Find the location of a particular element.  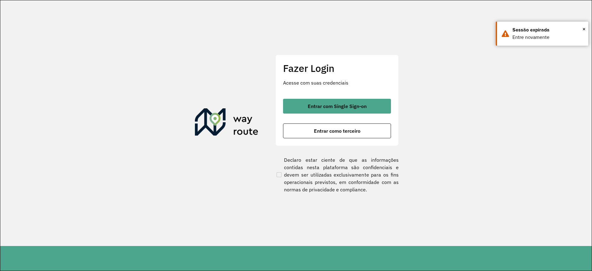

label: Declaro estar ciente de que as informações contidas nesta plataforma são confidenciais e devem se... is located at coordinates (337, 175).